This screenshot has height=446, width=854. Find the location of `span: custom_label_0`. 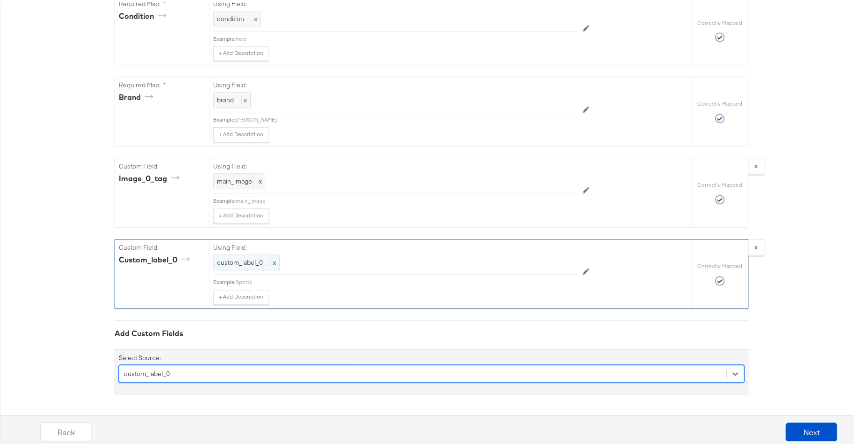

span: custom_label_0 is located at coordinates (240, 260).